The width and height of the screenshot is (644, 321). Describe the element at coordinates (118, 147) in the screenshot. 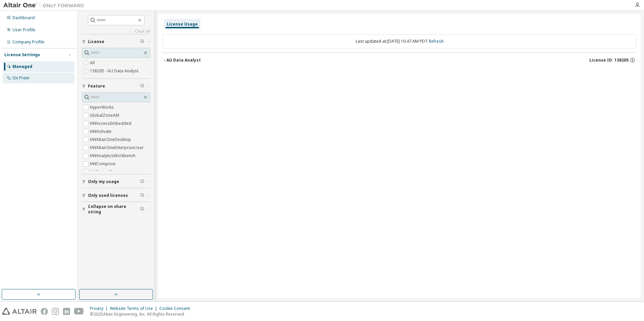

I see `label: HWAltairOneEnterpriseUser` at that location.